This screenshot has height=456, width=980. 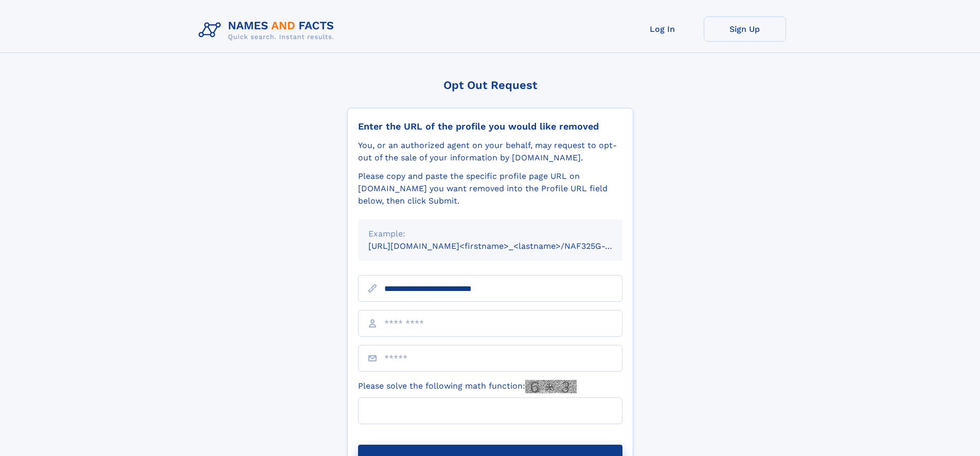 What do you see at coordinates (490, 85) in the screenshot?
I see `div: Opt Out Request` at bounding box center [490, 85].